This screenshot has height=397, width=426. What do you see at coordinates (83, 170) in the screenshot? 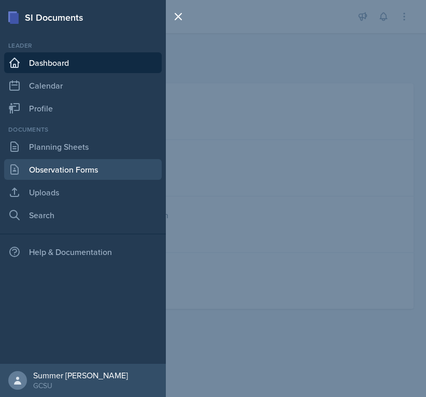
I see `a: Observation Forms` at bounding box center [83, 170].